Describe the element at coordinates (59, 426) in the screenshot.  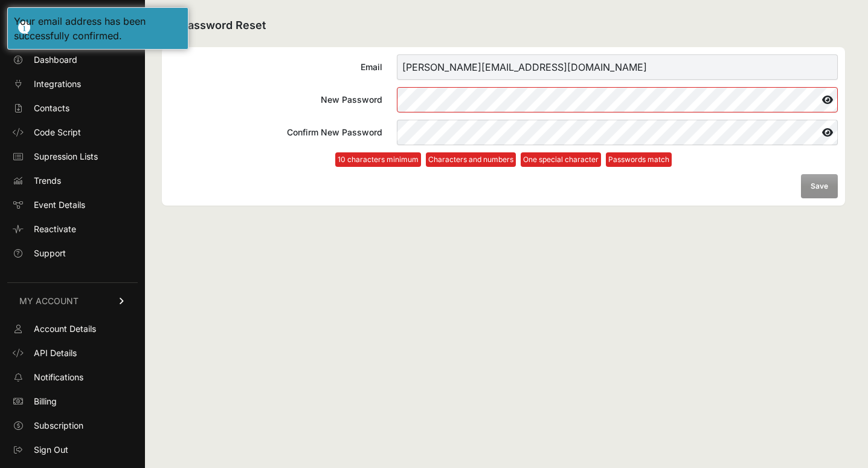
I see `span: Subscription` at that location.